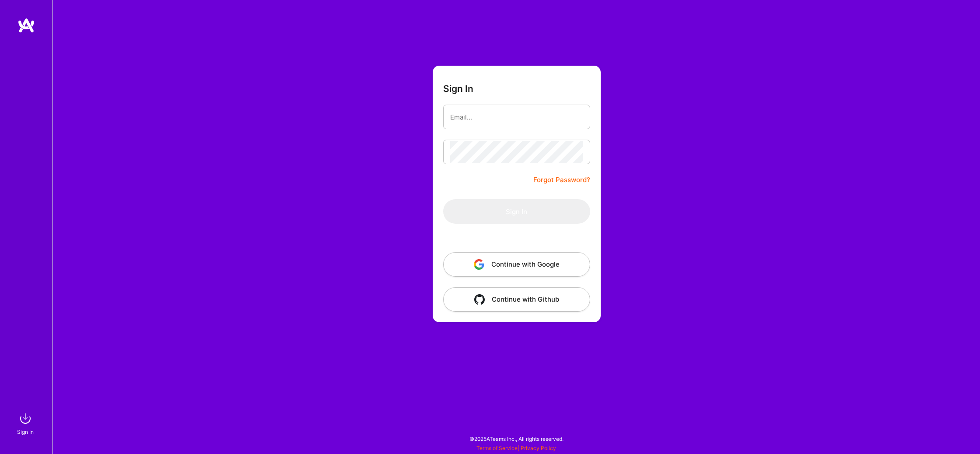  What do you see at coordinates (26, 431) in the screenshot?
I see `div: Sign In` at bounding box center [26, 431].